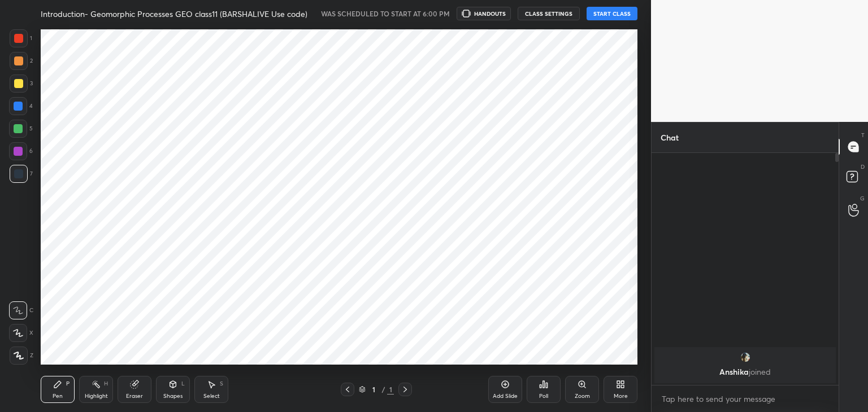 This screenshot has height=412, width=868. What do you see at coordinates (212, 396) in the screenshot?
I see `div: Select` at bounding box center [212, 396].